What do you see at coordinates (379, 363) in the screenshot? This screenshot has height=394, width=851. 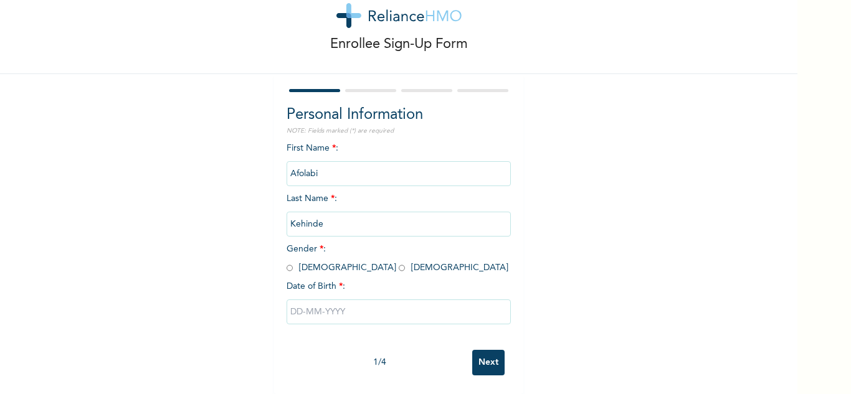 I see `div: 1 / 4` at bounding box center [379, 363].